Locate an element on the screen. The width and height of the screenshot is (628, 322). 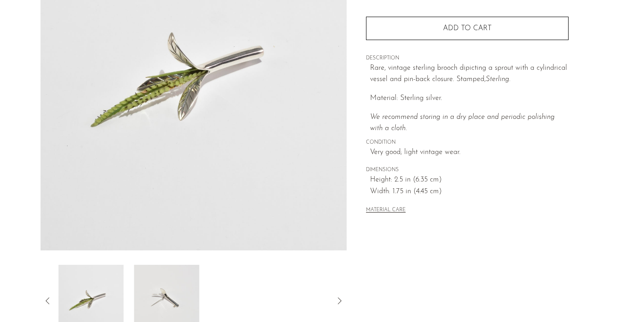
span: Very good; light vintage wear. is located at coordinates (469, 153).